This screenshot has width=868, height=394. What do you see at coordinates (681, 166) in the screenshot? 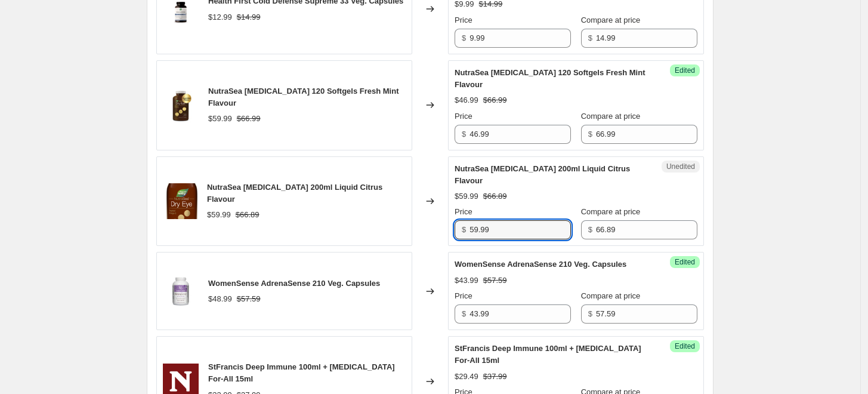
I see `span: Unedited` at bounding box center [681, 166].